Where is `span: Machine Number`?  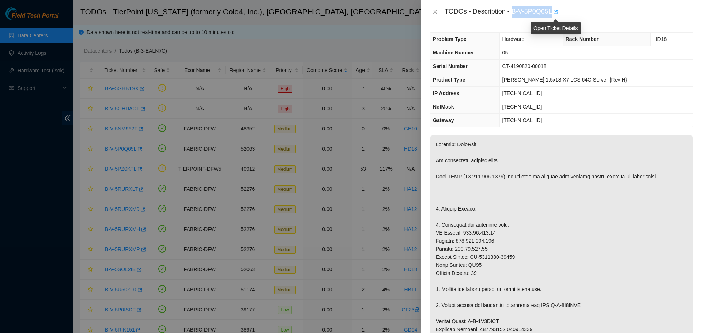
span: Machine Number is located at coordinates (453, 53).